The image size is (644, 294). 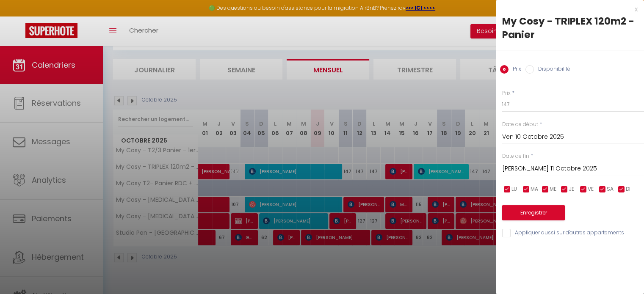 What do you see at coordinates (515, 156) in the screenshot?
I see `label: Date de fin` at bounding box center [515, 156].